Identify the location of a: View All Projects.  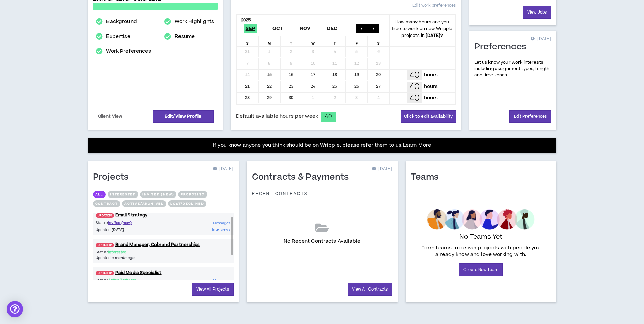
(213, 289).